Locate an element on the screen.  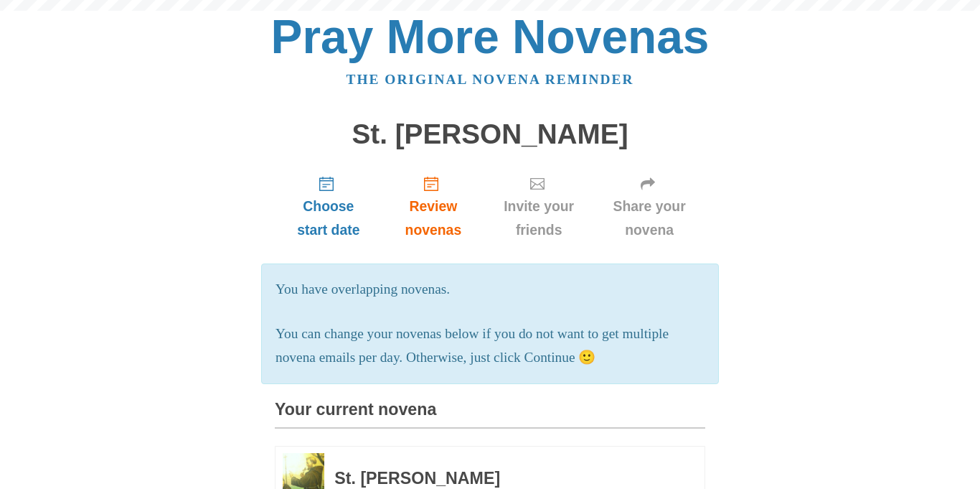
p: You can change your novenas below if you do not want to get multiple novena emails per day. Other... is located at coordinates (490, 346).